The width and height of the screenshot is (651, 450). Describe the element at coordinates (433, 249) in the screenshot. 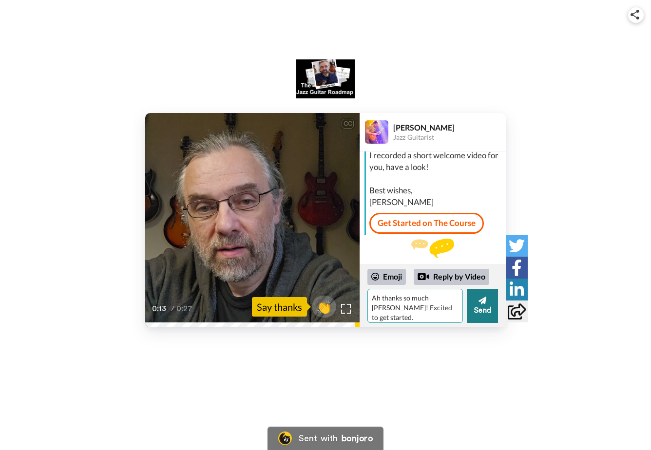

I see `img: message.svg` at that location.